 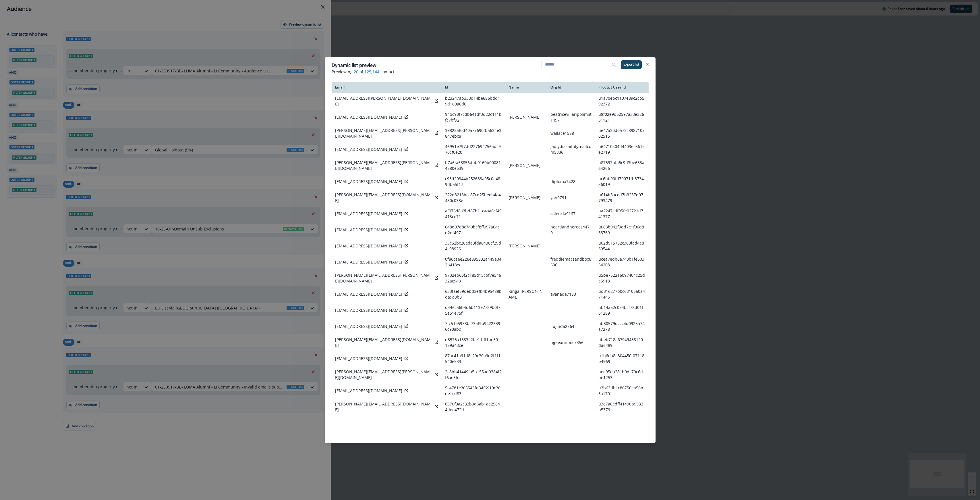 What do you see at coordinates (622, 149) in the screenshot?
I see `td: u64710a04d4403ec561ee2719` at bounding box center [622, 149].